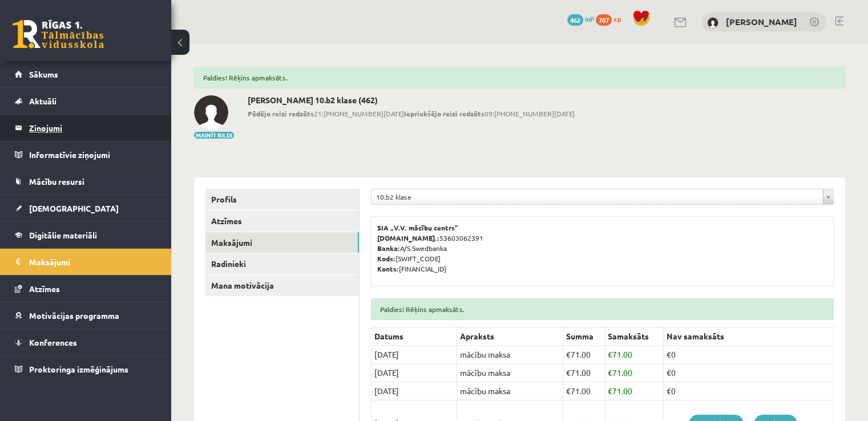 This screenshot has width=868, height=421. What do you see at coordinates (86, 235) in the screenshot?
I see `a: Digitālie materiāli` at bounding box center [86, 235].